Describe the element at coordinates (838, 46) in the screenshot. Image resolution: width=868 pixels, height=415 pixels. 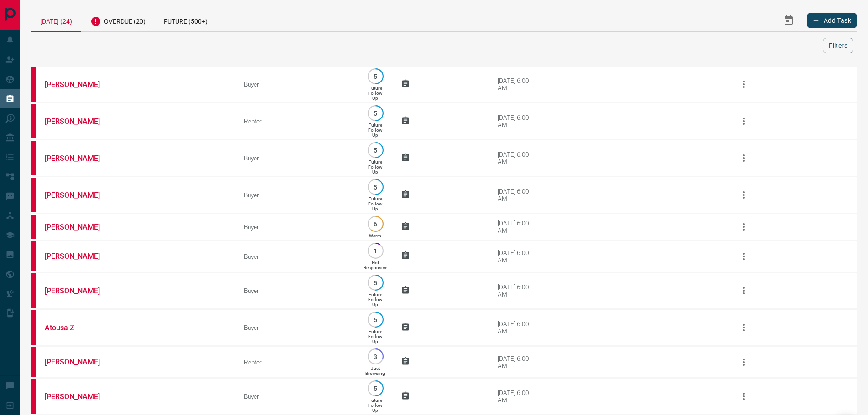
I see `button: Filters` at that location.